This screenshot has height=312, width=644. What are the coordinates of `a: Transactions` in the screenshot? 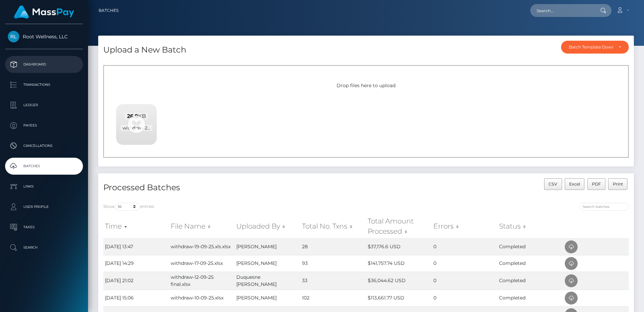 It's located at (44, 85).